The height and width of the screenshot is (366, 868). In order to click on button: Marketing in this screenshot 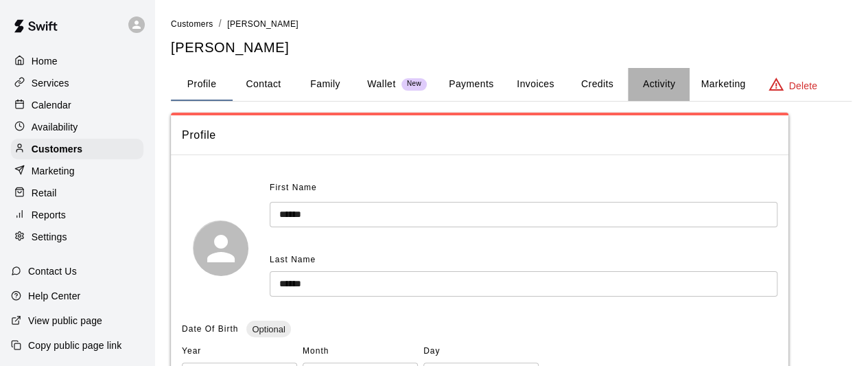, I will do `click(723, 84)`.